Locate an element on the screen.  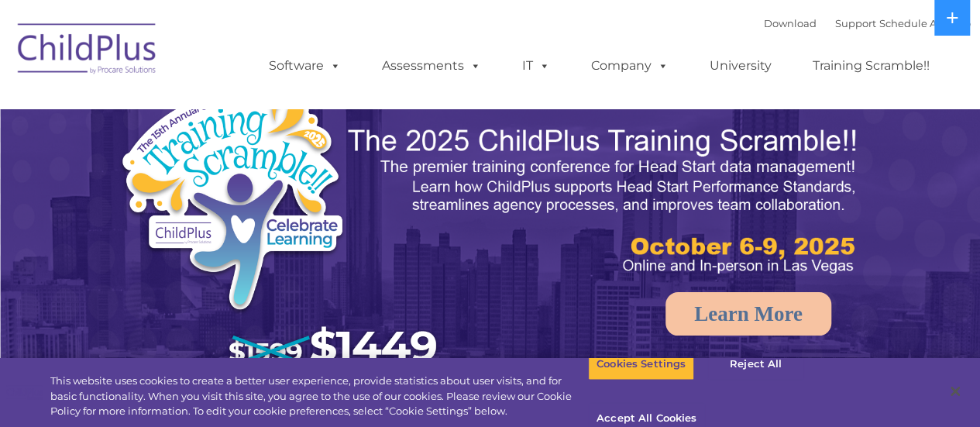
a: Schedule A Demo is located at coordinates (925, 23).